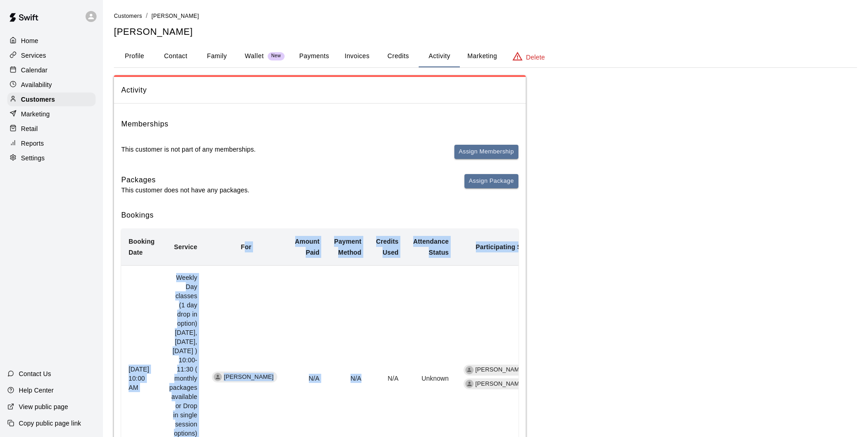  I want to click on a: Services, so click(51, 56).